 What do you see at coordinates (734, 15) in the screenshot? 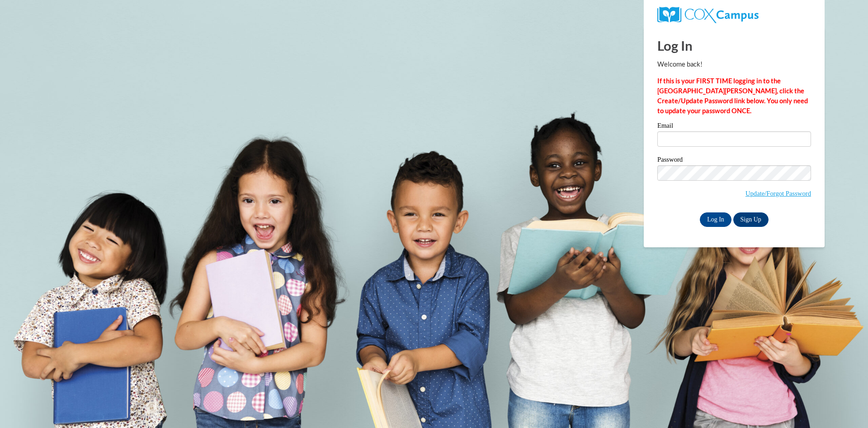
I see `a: COX Campus` at bounding box center [734, 15].